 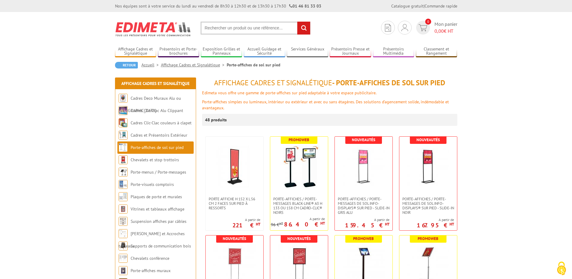 I want to click on a: Retour, so click(x=126, y=65).